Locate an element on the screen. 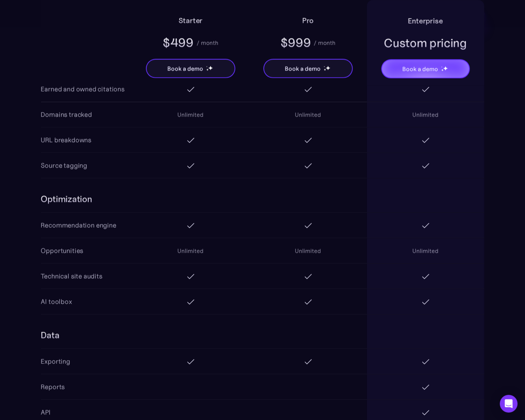 The height and width of the screenshot is (420, 525). div: API is located at coordinates (46, 413).